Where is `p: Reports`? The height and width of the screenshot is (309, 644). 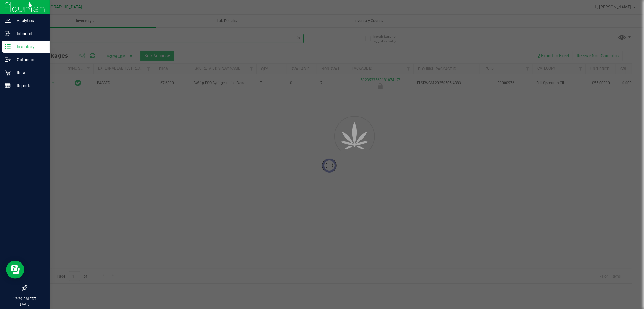 p: Reports is located at coordinates (29, 86).